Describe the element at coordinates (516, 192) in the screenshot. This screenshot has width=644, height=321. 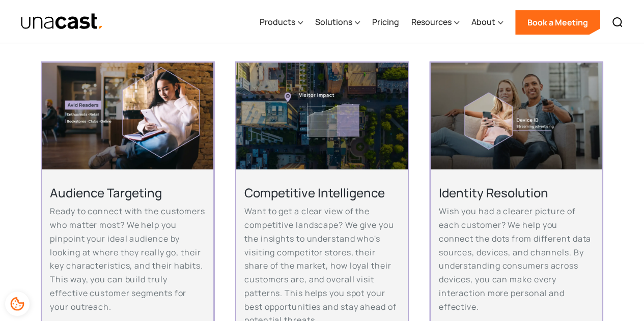
I see `h2: Identity Resolution` at that location.